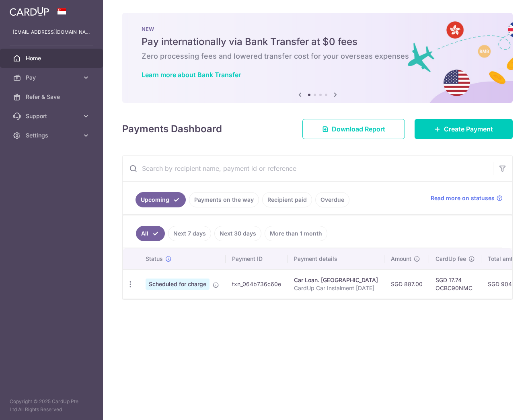  I want to click on a: Next 7 days, so click(189, 234).